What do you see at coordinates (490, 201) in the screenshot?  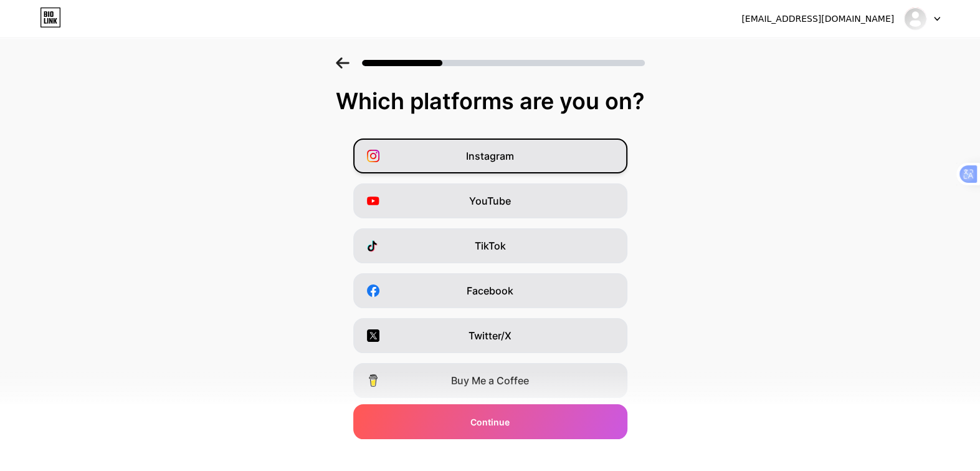 I see `span: YouTube` at bounding box center [490, 201].